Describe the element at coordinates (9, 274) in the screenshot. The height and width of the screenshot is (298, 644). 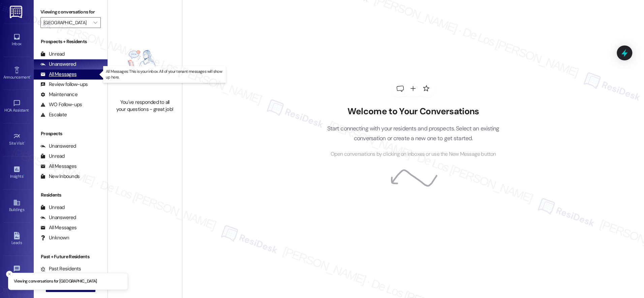
I see `button: Close toast` at that location.